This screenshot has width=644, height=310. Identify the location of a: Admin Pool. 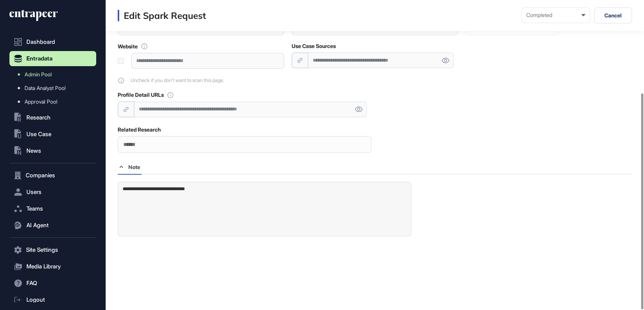
(55, 75).